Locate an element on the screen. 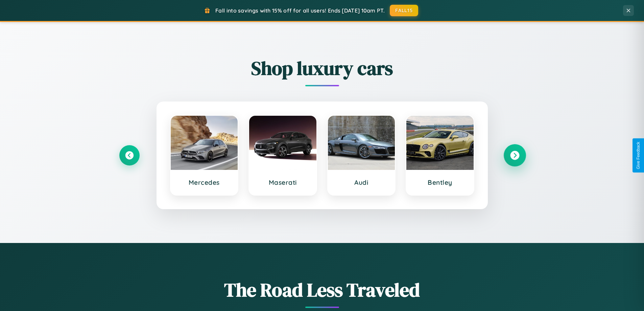 The image size is (644, 311). h3: Audi is located at coordinates (361, 182).